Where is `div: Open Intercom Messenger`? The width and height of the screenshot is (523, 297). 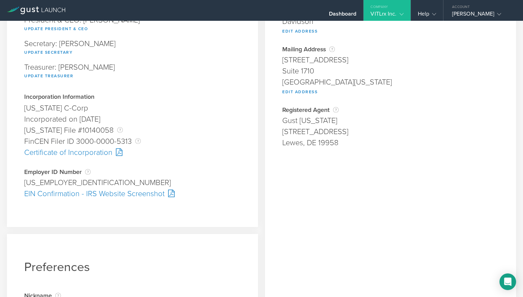 div: Open Intercom Messenger is located at coordinates (508, 281).